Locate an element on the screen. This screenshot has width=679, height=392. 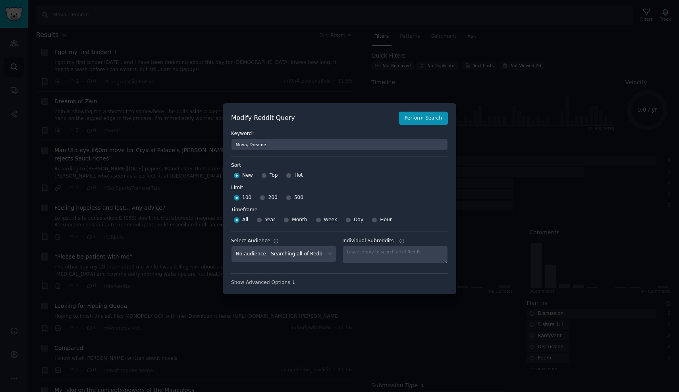
span: Hot is located at coordinates (298, 175).